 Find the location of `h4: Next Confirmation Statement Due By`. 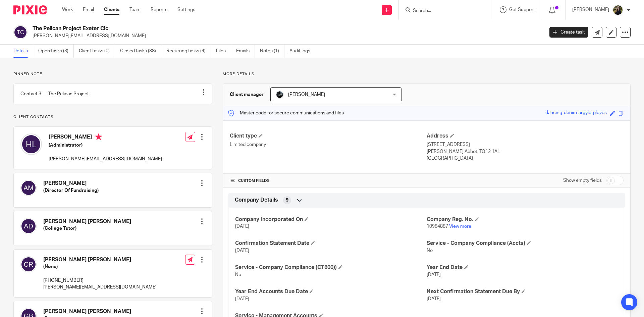

h4: Next Confirmation Statement Due By is located at coordinates (522, 291).